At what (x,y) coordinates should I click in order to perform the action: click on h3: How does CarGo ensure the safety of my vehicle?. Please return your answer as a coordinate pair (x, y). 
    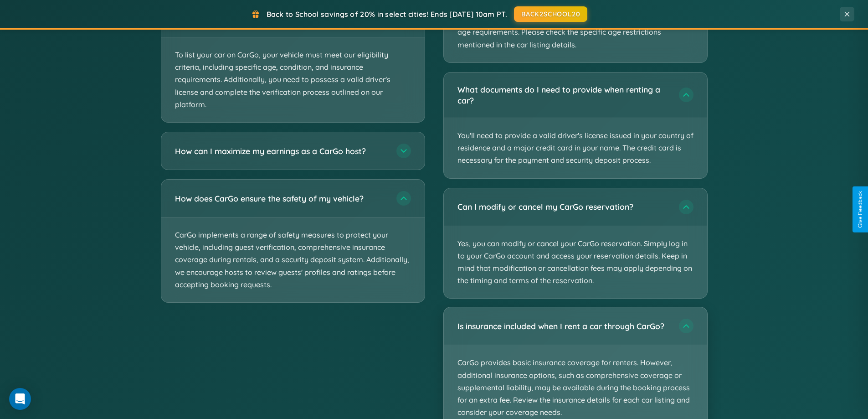
    Looking at the image, I should click on (281, 199).